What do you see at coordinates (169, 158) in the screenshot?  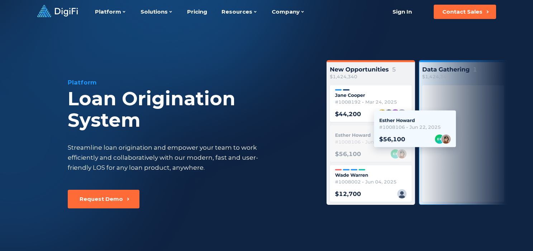 I see `div: Streamline loan origination and empower your team to work efficiently and collaboratively with ou...` at bounding box center [169, 158].